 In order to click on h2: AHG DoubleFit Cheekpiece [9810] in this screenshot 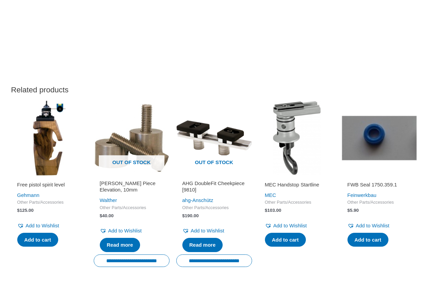, I will do `click(214, 186)`.